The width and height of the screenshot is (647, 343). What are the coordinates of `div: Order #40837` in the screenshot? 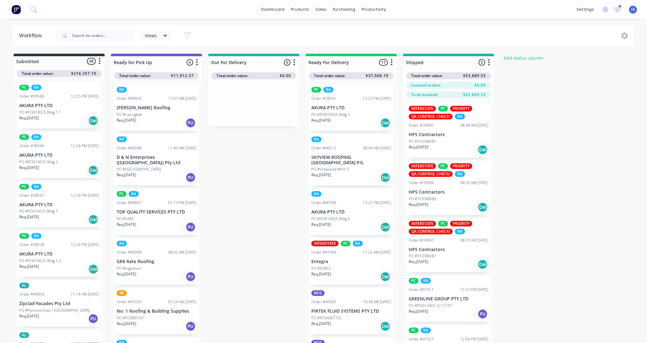 It's located at (129, 203).